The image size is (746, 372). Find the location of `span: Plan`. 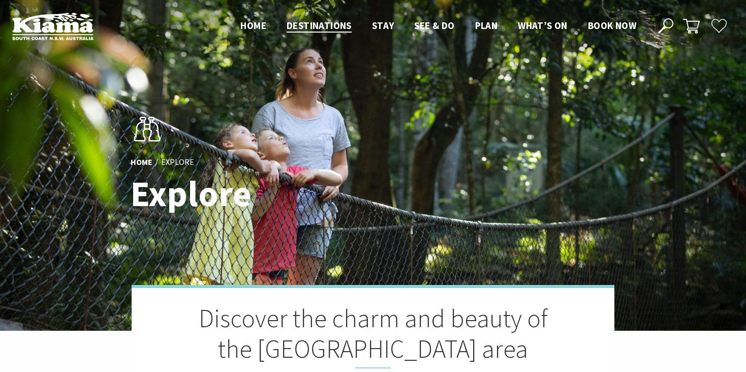

span: Plan is located at coordinates (486, 25).